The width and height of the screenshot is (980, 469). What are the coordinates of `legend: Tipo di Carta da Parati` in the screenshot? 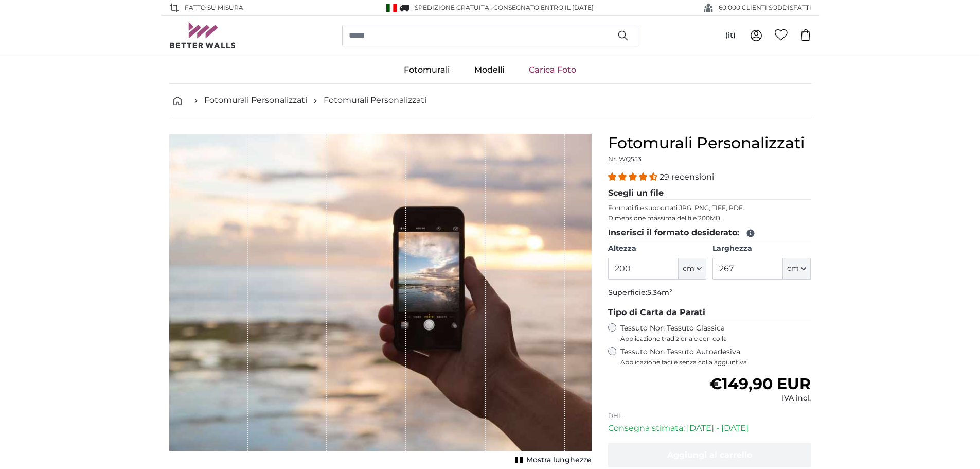 It's located at (710, 312).